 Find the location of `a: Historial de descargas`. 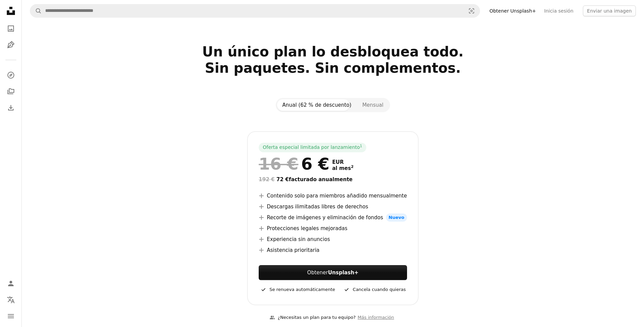

a: Historial de descargas is located at coordinates (11, 108).